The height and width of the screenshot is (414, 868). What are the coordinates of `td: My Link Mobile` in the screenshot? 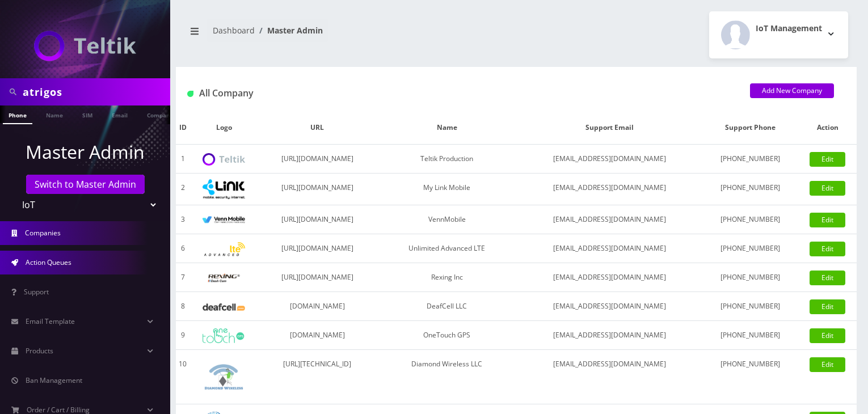 It's located at (447, 189).